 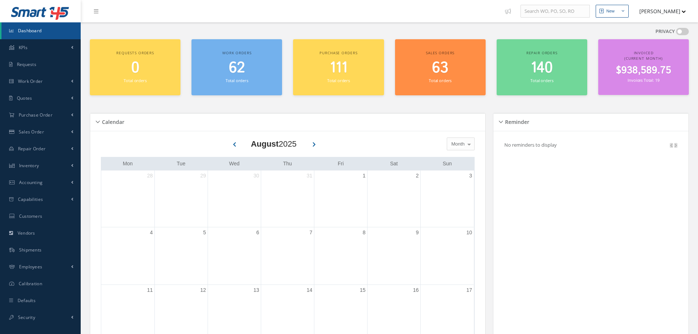 I want to click on a: Requests orders 0 Total orders, so click(x=135, y=67).